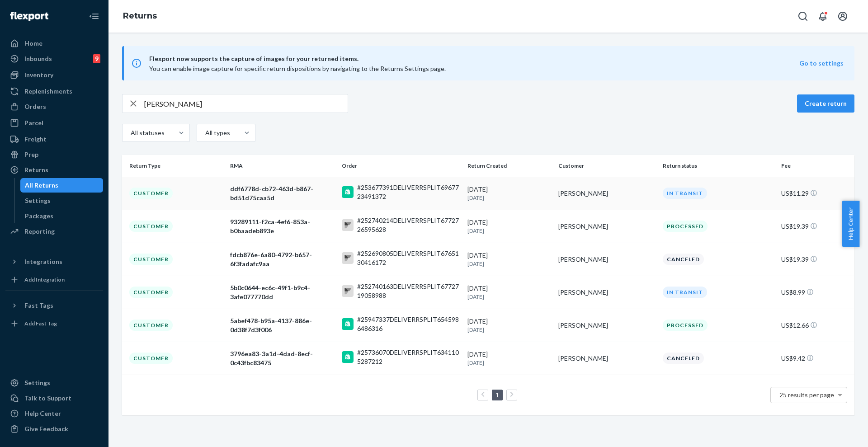 The image size is (868, 447). What do you see at coordinates (816, 325) in the screenshot?
I see `td: US$12.66` at bounding box center [816, 325].